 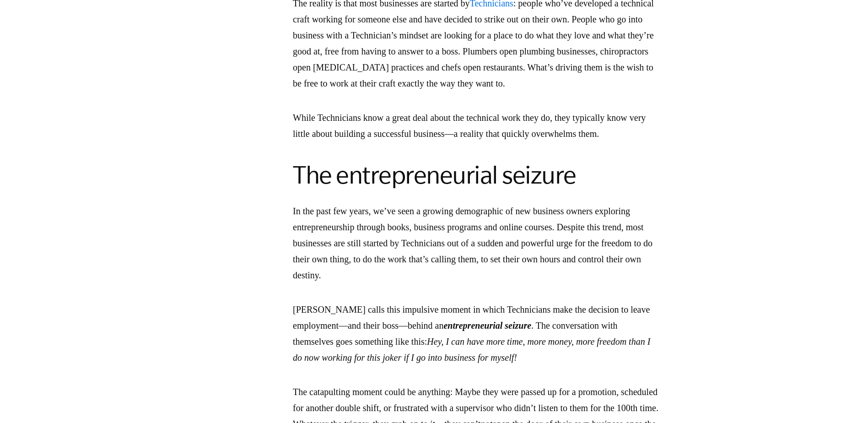 I want to click on p: In the past few years, we’ve seen a growing demographic of new business owners exploring entrepre..., so click(x=476, y=243).